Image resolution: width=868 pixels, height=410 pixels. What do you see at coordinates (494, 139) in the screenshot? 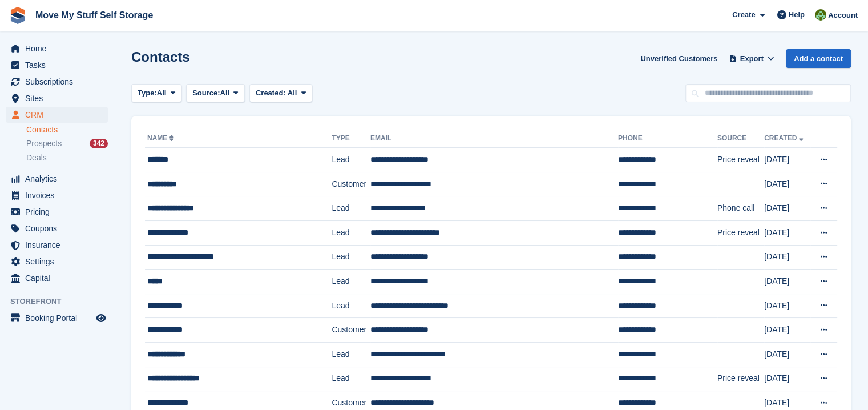
I see `th: Email` at bounding box center [494, 139].